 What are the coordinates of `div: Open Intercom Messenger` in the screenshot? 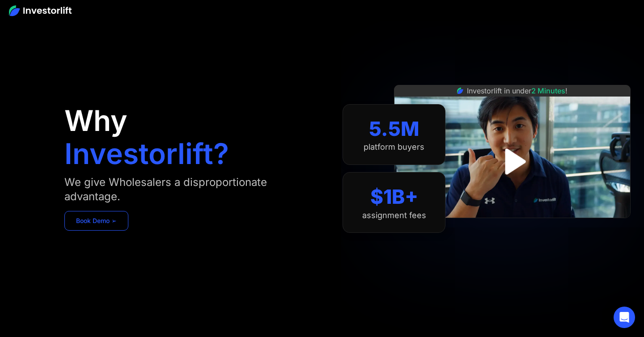 It's located at (624, 317).